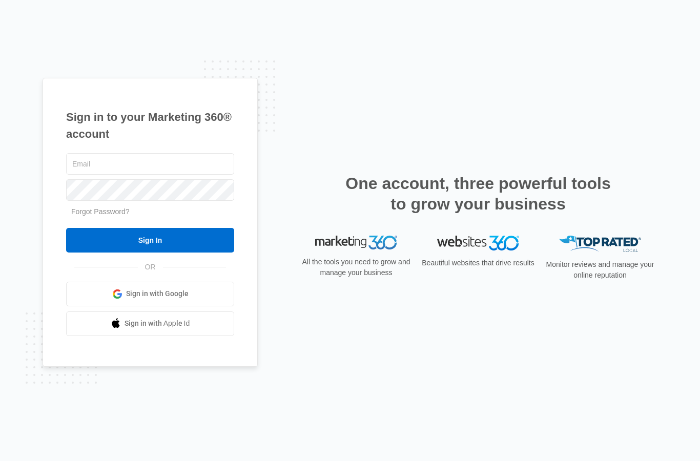 This screenshot has width=700, height=461. I want to click on input: Sign In, so click(150, 240).